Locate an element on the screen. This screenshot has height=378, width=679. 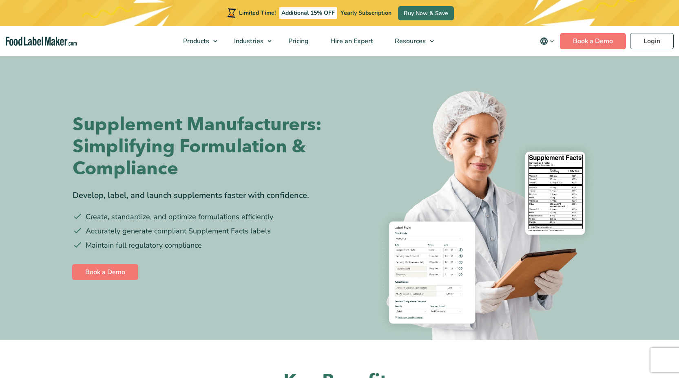
a: Hire an Expert is located at coordinates (351, 41).